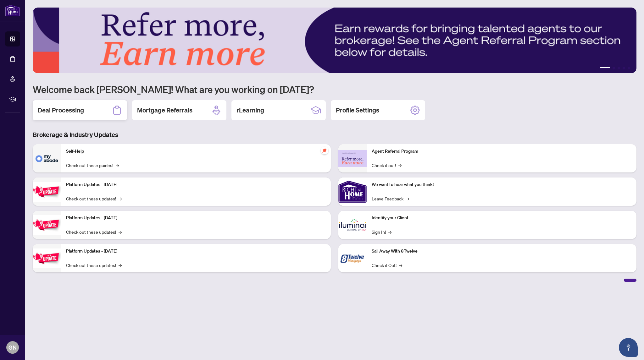 This screenshot has height=360, width=644. I want to click on img: Platform Updates - July 21, 2025, so click(47, 192).